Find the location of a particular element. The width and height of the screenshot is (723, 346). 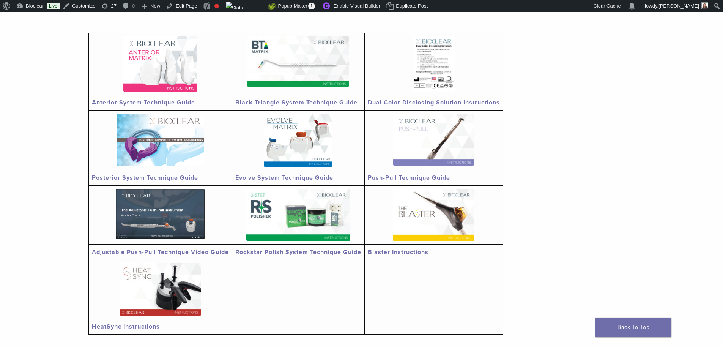

img: Views over 48 hours. Click for more Jetpack Stats. is located at coordinates (247, 6).